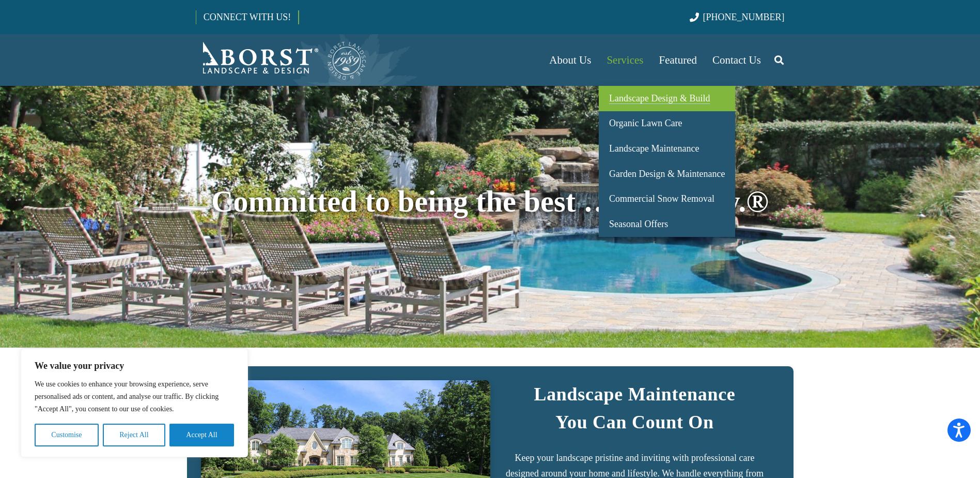 This screenshot has width=980, height=478. Describe the element at coordinates (639, 224) in the screenshot. I see `span: Seasonal Offers` at that location.